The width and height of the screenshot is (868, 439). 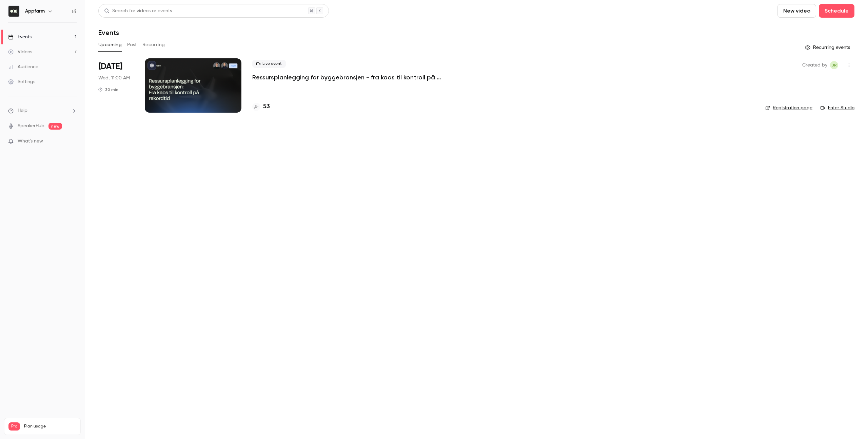 I want to click on div: Settings, so click(x=22, y=81).